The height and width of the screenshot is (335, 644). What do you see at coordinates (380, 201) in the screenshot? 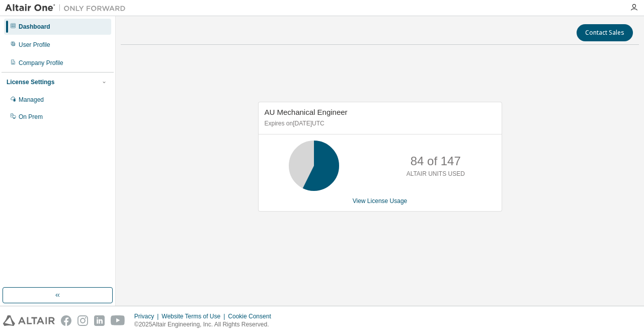
I see `a: View License Usage` at bounding box center [380, 201].